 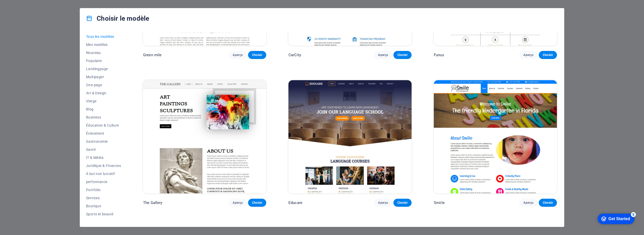 I want to click on button: One-page, so click(x=103, y=85).